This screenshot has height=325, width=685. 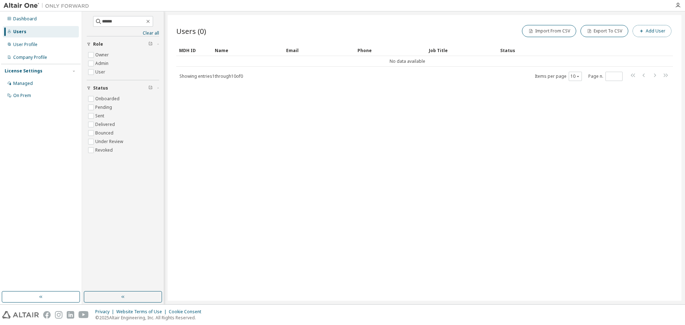 I want to click on div: Email, so click(x=319, y=50).